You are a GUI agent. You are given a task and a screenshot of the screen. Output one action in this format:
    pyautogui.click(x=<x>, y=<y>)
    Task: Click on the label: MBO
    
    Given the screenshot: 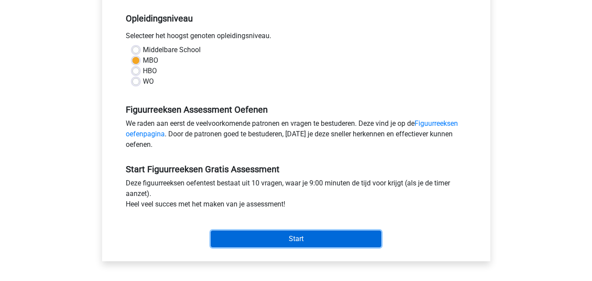 What is the action you would take?
    pyautogui.click(x=150, y=61)
    